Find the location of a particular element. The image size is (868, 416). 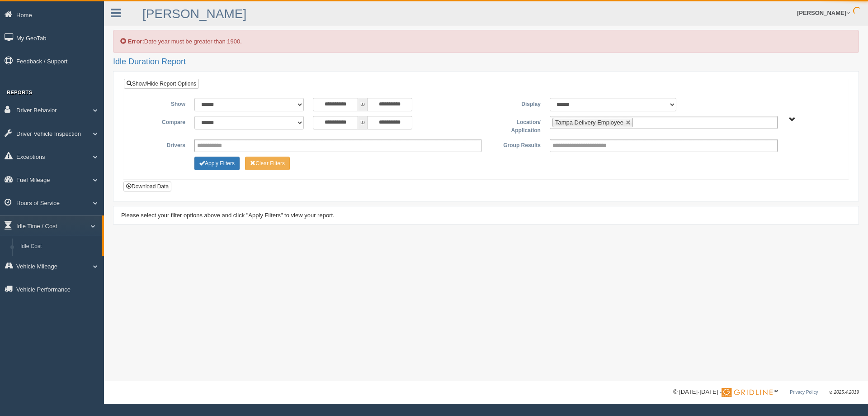

a: Idle Cost Trend is located at coordinates (59, 263).